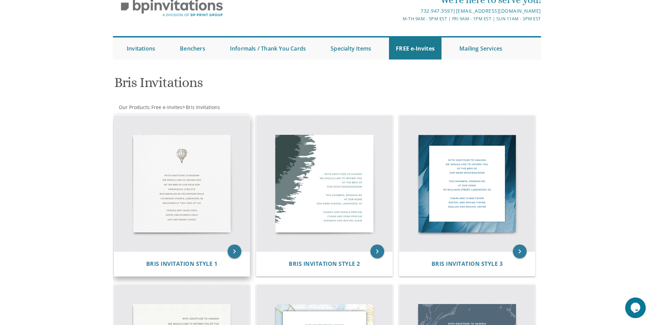 The width and height of the screenshot is (654, 325). Describe the element at coordinates (325, 263) in the screenshot. I see `span: Bris Invitation Style 2` at that location.